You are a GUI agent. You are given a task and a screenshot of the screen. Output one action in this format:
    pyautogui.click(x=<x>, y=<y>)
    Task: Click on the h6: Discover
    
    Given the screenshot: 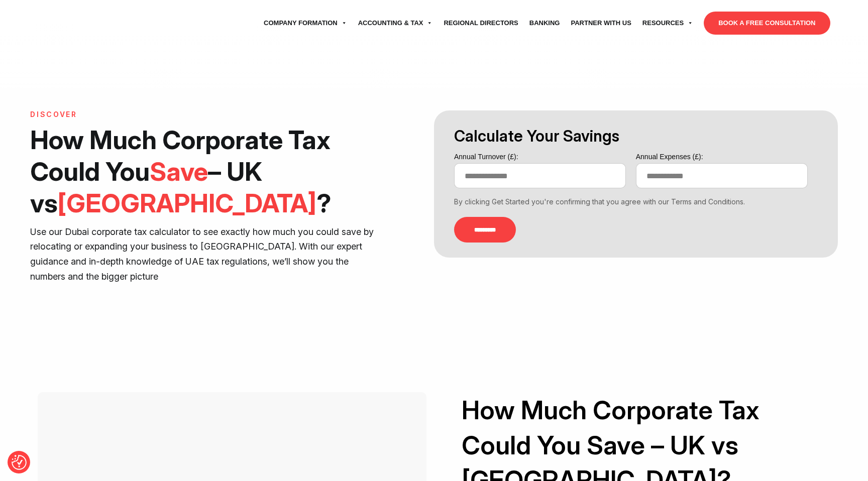 What is the action you would take?
    pyautogui.click(x=203, y=114)
    